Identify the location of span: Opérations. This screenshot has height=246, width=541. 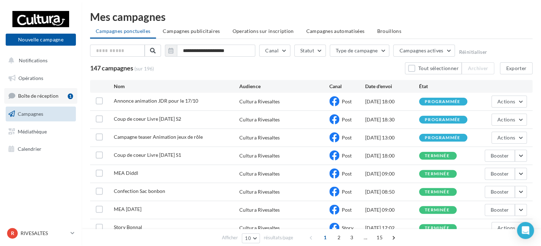
(31, 78).